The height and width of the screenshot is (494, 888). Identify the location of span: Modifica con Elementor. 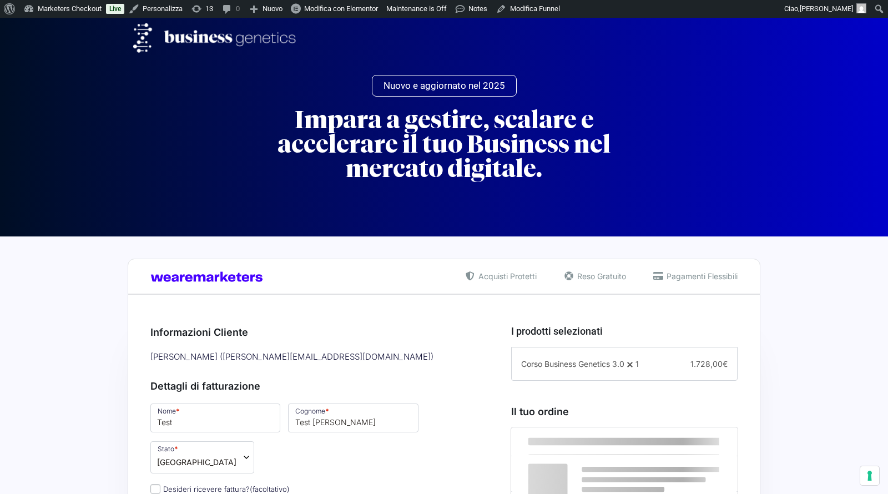
(341, 8).